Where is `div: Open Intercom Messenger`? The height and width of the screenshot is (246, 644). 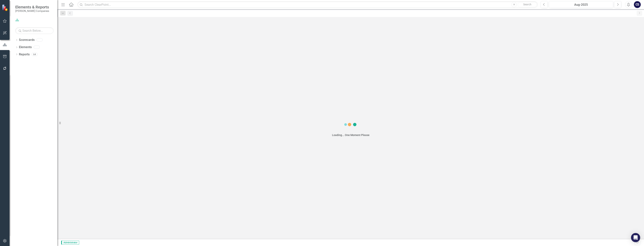
div: Open Intercom Messenger is located at coordinates (636, 238).